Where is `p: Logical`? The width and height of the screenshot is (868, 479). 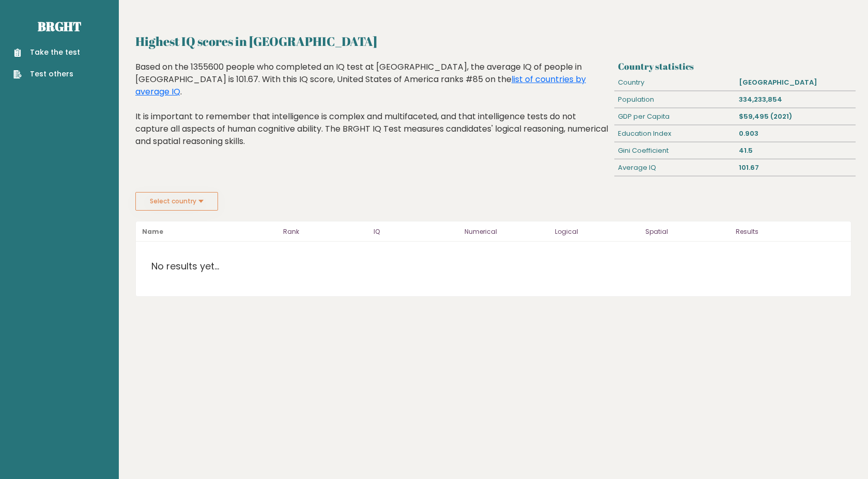
p: Logical is located at coordinates (597, 232).